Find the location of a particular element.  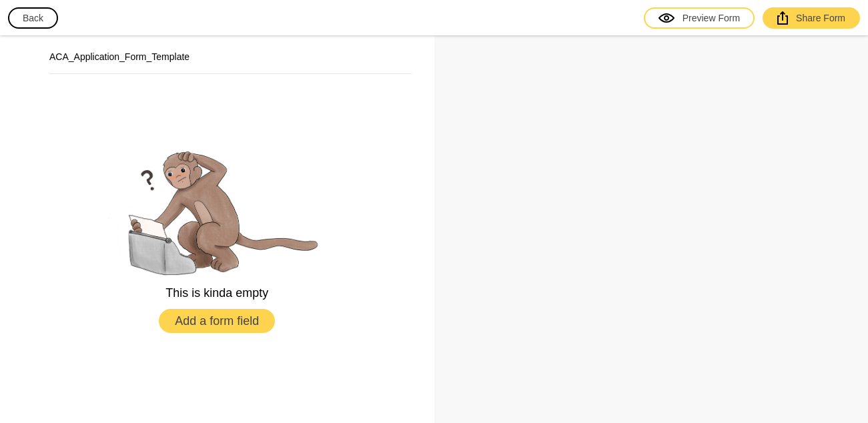

div: Share Form is located at coordinates (811, 18).